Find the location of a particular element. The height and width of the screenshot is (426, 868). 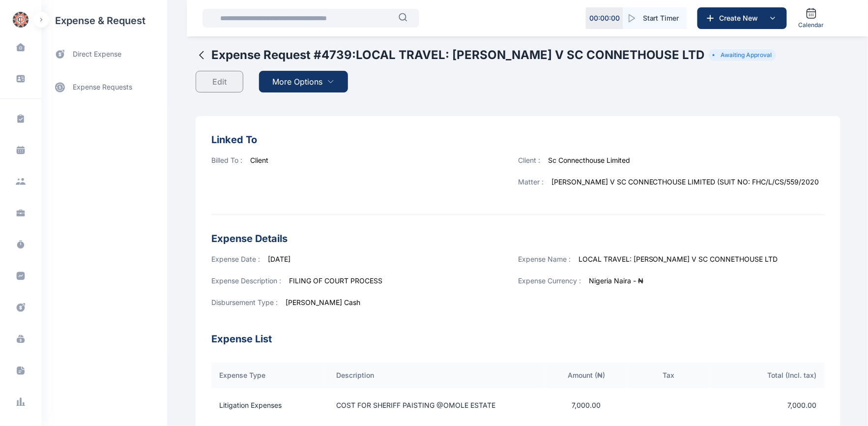

span: Expense Description : is located at coordinates (246, 280).